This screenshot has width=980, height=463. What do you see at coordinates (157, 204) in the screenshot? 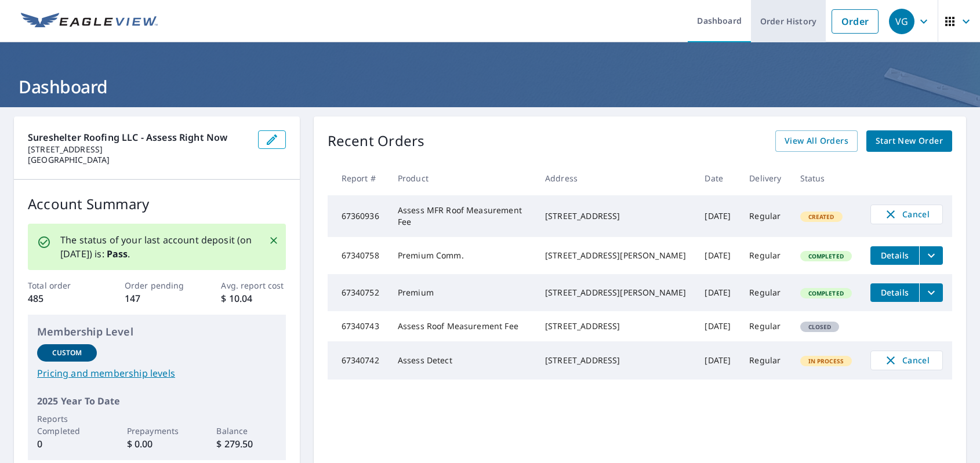
I see `p: Account Summary` at bounding box center [157, 204].